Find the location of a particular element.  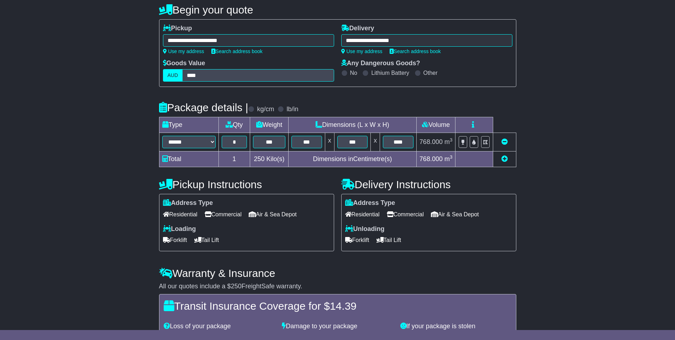

label: Lithium Battery is located at coordinates (390, 73).